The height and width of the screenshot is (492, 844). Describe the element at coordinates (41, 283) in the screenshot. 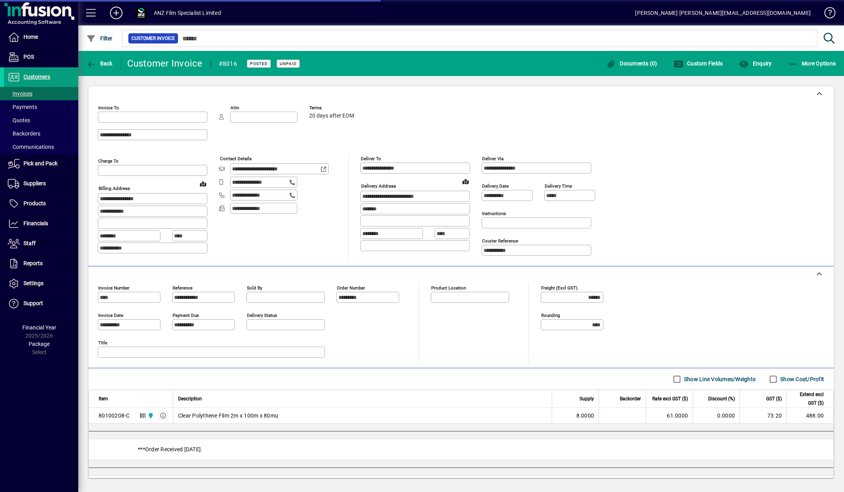

I see `a: Settings` at that location.